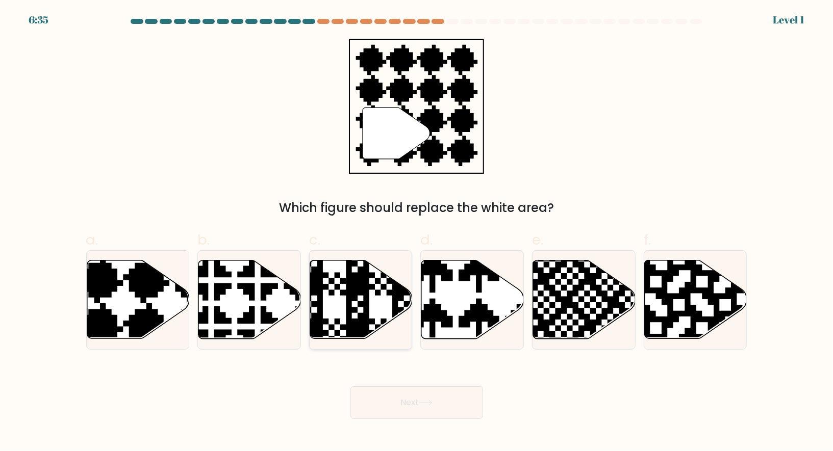  I want to click on span: a., so click(92, 240).